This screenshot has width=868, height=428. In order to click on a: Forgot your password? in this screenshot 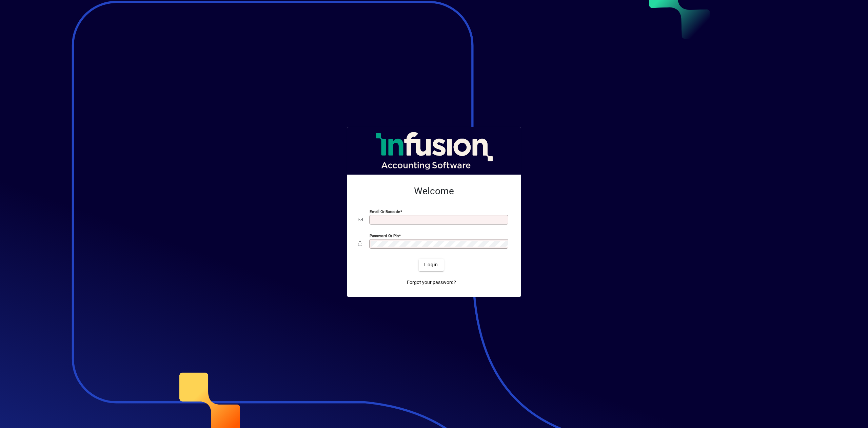, I will do `click(432, 283)`.